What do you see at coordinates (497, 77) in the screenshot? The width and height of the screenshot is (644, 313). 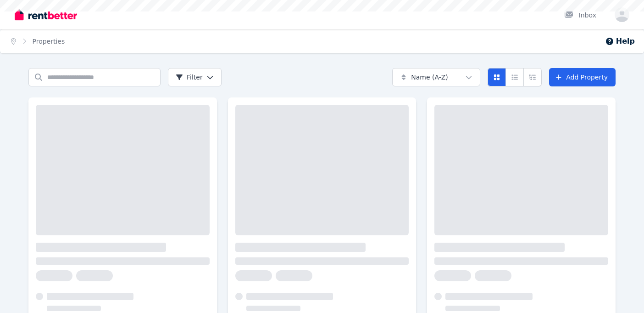 I see `button: Card view` at bounding box center [497, 77].